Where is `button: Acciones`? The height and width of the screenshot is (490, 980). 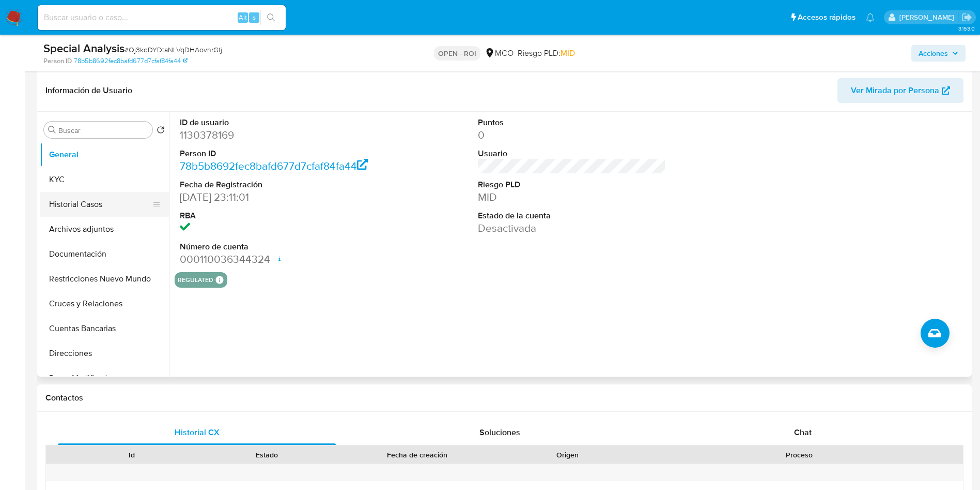 button: Acciones is located at coordinates (938, 53).